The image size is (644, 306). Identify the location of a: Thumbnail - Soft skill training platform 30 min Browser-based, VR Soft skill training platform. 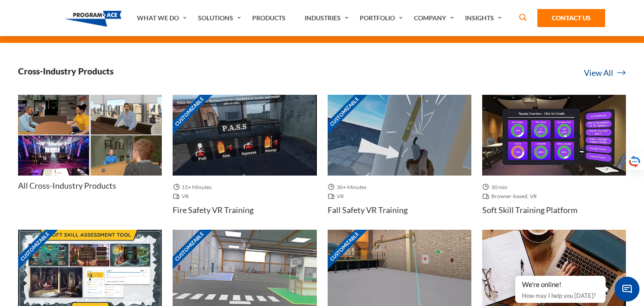
(554, 162).